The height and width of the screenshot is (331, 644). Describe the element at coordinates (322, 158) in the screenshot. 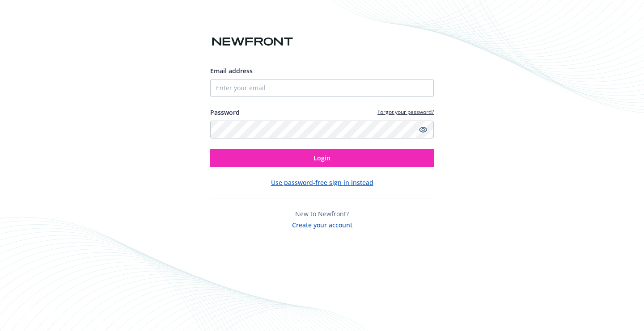

I see `button: Login` at that location.